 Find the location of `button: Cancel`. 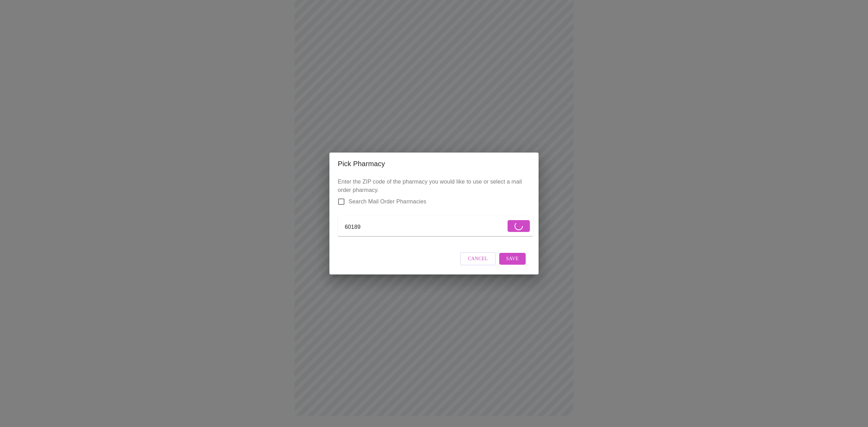

button: Cancel is located at coordinates (478, 259).